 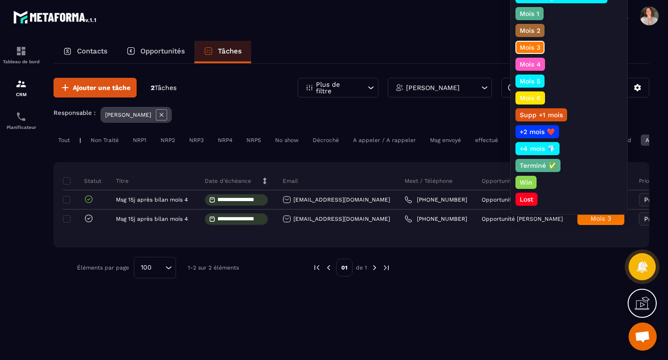 What do you see at coordinates (649, 181) in the screenshot?
I see `p: Priorité` at bounding box center [649, 181].